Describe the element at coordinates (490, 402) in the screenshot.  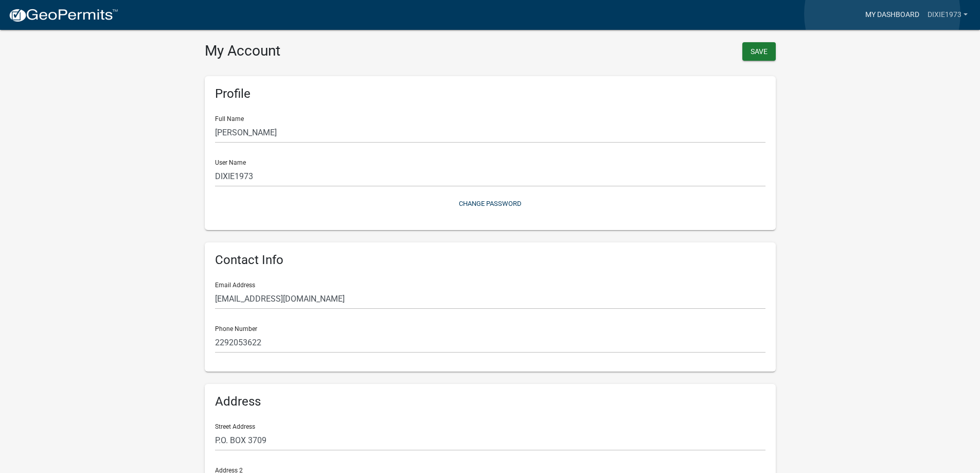
I see `h6: Address` at that location.